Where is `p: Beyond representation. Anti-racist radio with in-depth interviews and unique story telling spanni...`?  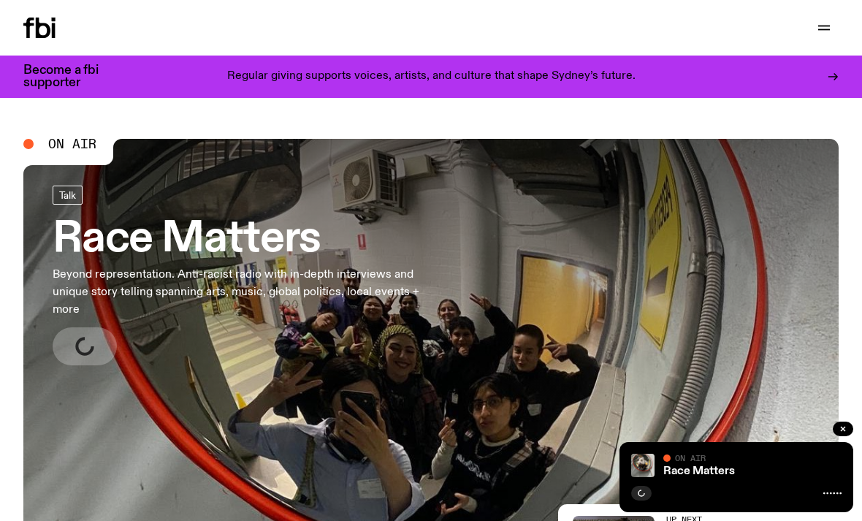 p: Beyond representation. Anti-racist radio with in-depth interviews and unique story telling spanni... is located at coordinates (240, 292).